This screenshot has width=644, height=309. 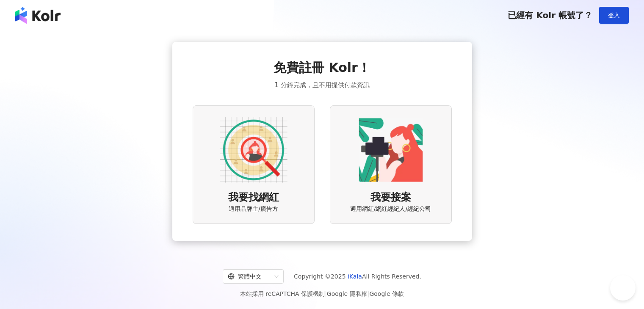 I want to click on button: 登入, so click(x=614, y=15).